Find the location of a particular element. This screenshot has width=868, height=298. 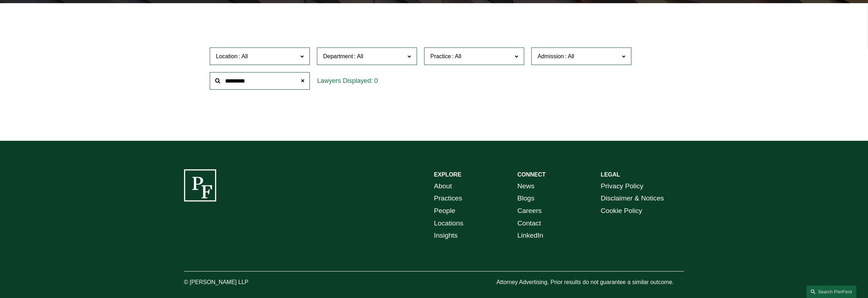

a: Search this site is located at coordinates (831, 292).